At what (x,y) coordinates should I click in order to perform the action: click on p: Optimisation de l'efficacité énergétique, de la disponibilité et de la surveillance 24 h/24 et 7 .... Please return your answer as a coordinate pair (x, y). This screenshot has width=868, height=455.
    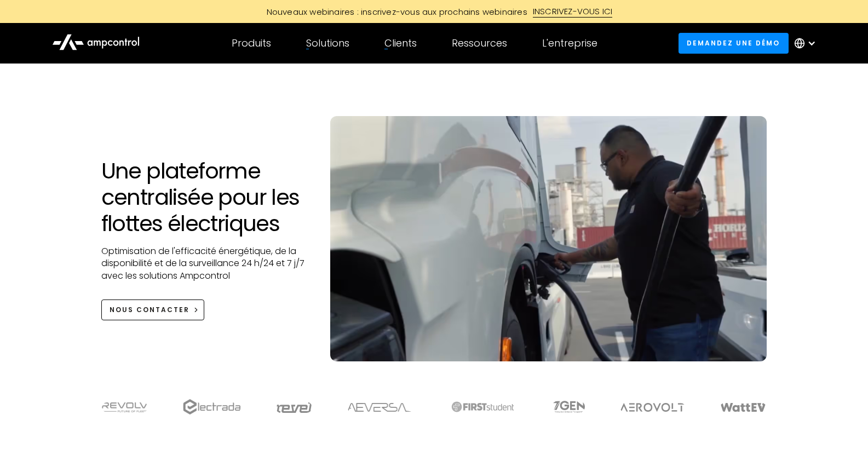
    Looking at the image, I should click on (205, 263).